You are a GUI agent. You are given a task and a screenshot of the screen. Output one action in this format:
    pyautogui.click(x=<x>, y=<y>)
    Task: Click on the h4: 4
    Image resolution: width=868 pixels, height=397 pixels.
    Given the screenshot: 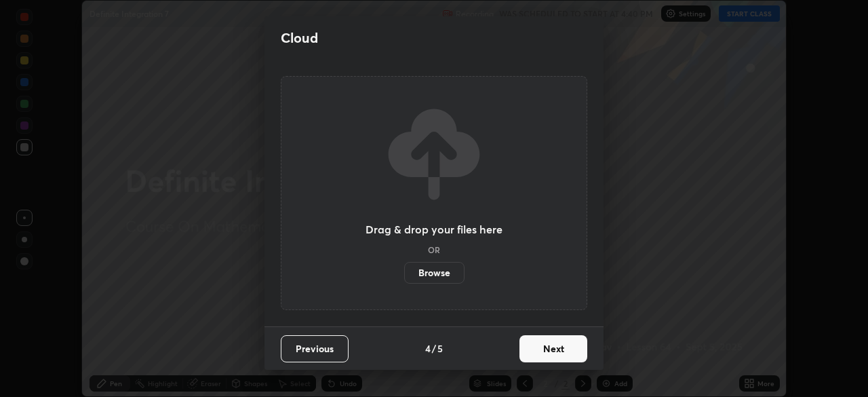 What is the action you would take?
    pyautogui.click(x=428, y=348)
    